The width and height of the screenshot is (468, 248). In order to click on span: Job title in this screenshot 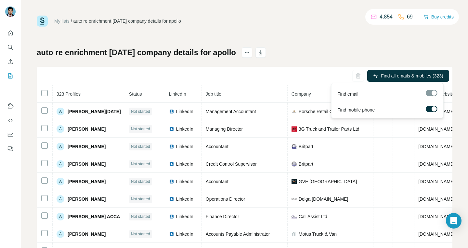, I will do `click(213, 94)`.